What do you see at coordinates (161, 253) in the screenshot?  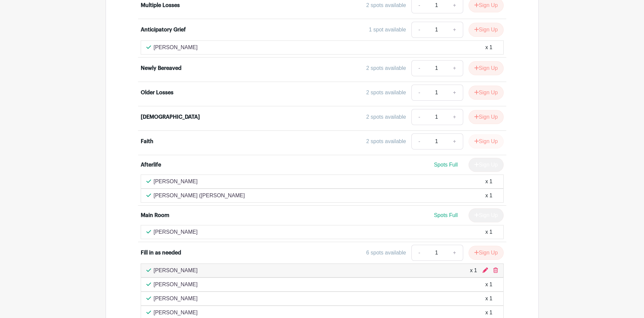 I see `div: Fill in as needed` at bounding box center [161, 253].